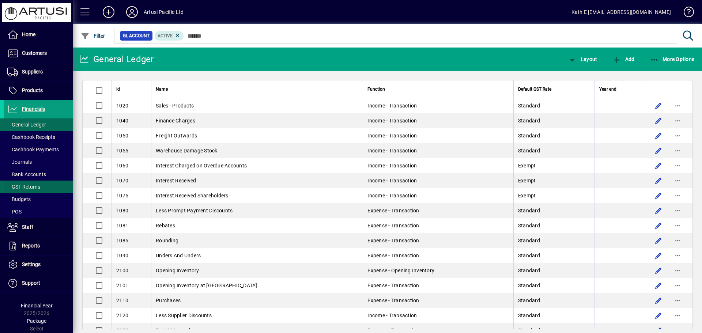  I want to click on span: 1081, so click(122, 226).